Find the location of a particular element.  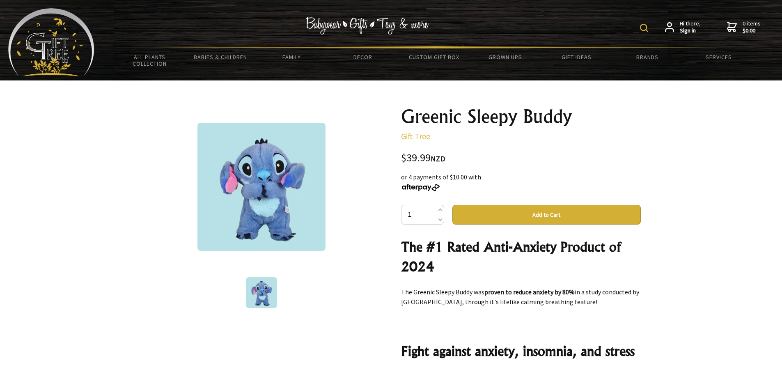

div: $39.99 is located at coordinates (521, 158).